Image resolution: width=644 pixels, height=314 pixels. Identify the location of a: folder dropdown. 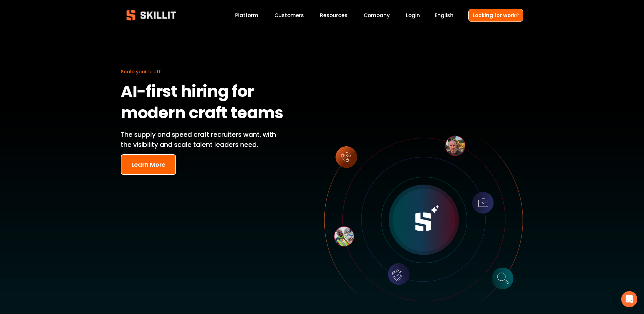
(333, 15).